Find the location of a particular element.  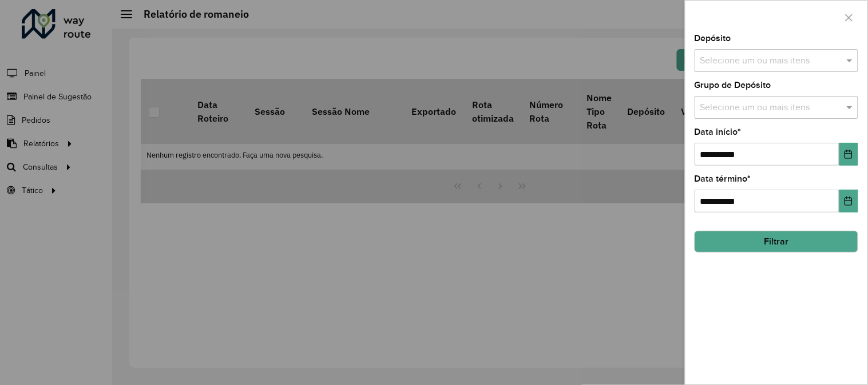

label: Data início is located at coordinates (718, 132).